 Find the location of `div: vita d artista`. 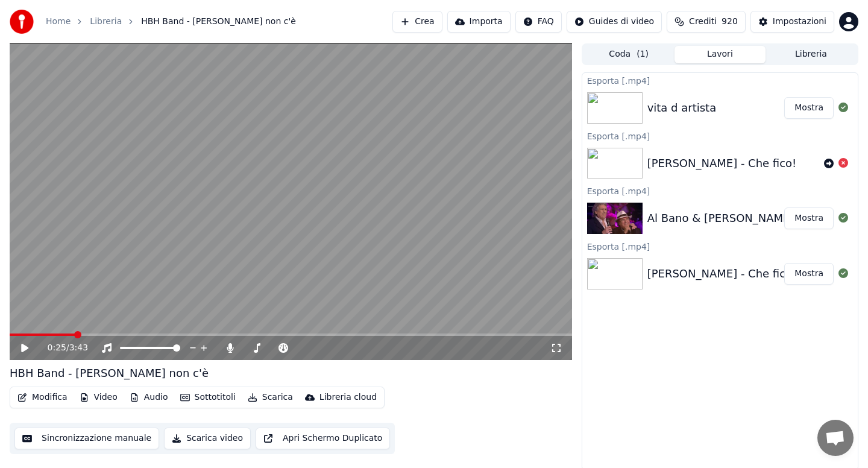

div: vita d artista is located at coordinates (682, 108).